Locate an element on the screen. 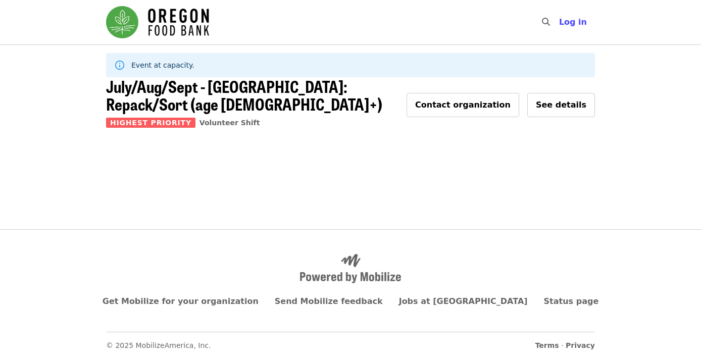  nav: Secondary footer navigation is located at coordinates (350, 341).